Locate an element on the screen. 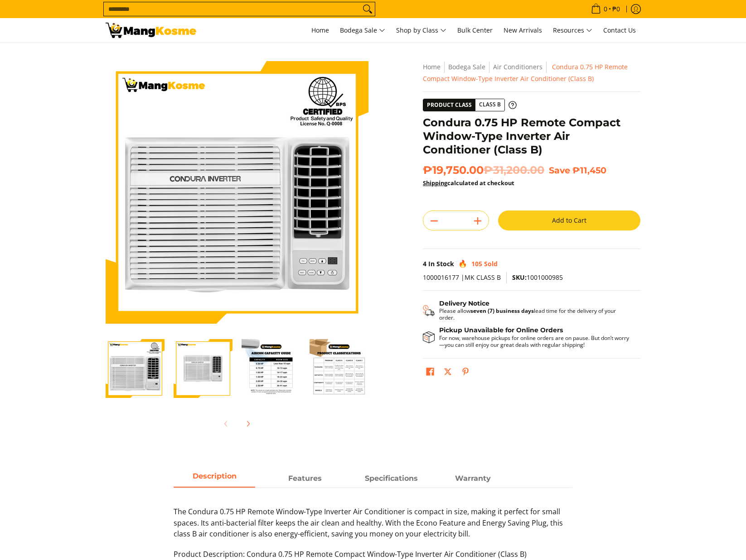  nav: Main Menu is located at coordinates (423, 30).